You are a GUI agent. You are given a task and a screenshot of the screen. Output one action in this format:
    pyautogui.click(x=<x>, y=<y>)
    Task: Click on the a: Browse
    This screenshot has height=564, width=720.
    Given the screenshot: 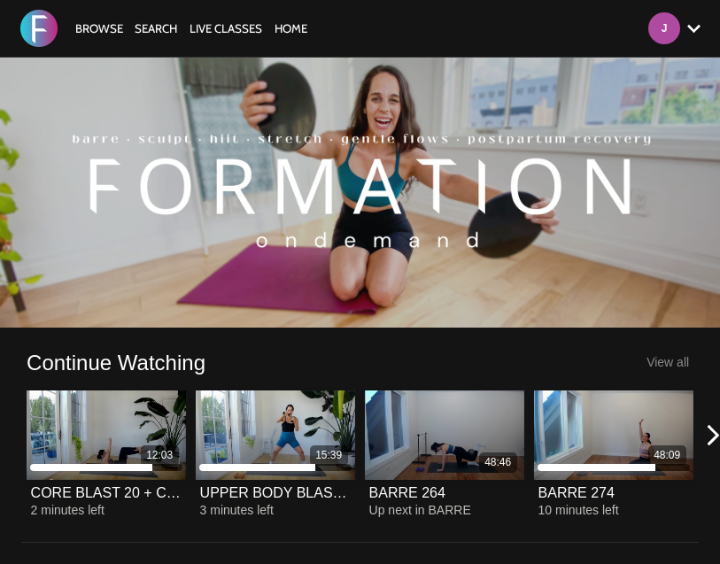 What is the action you would take?
    pyautogui.click(x=99, y=28)
    